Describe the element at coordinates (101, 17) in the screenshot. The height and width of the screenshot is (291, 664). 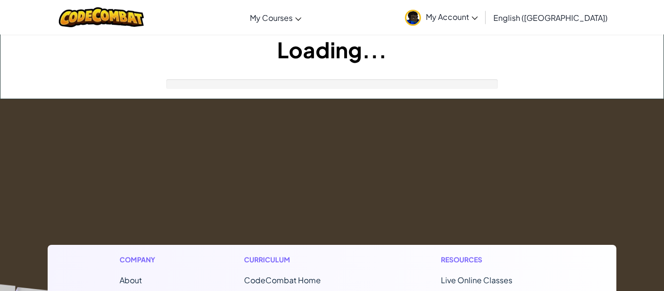
I see `a: CodeCombat logo` at that location.